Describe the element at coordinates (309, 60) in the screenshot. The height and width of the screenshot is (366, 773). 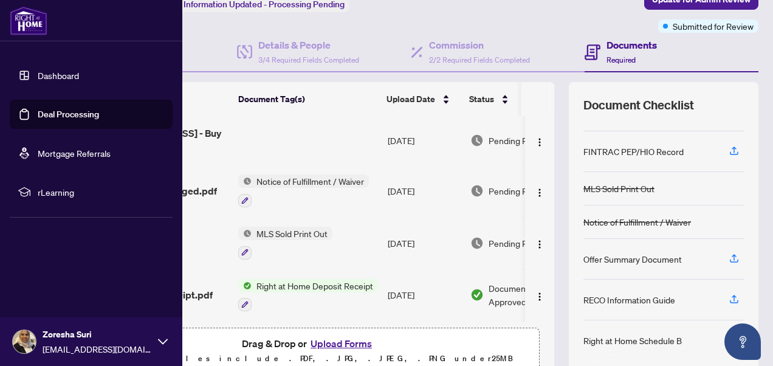
I see `span: 3/4 Required Fields Completed` at that location.